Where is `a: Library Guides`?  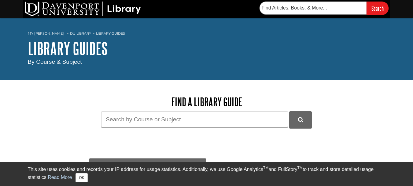
a: Library Guides is located at coordinates (110, 33).